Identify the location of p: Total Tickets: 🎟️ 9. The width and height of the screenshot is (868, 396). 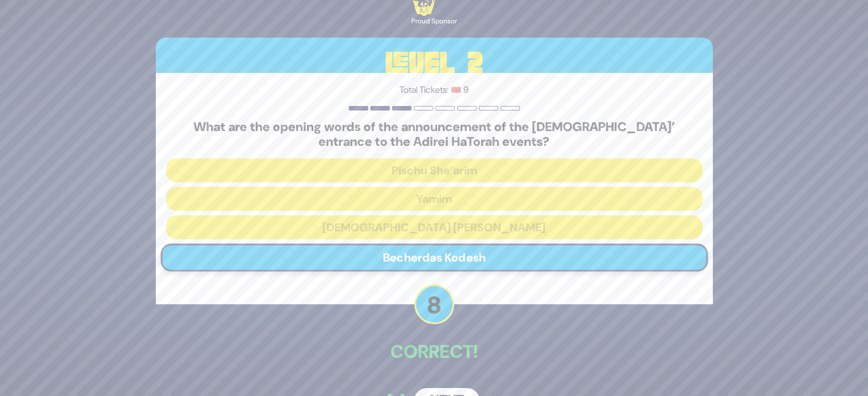
(434, 90).